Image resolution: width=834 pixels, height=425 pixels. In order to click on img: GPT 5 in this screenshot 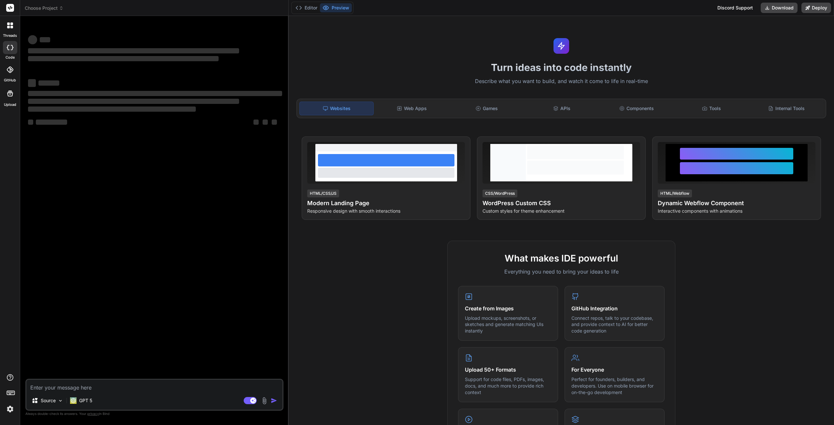, I will do `click(73, 401)`.